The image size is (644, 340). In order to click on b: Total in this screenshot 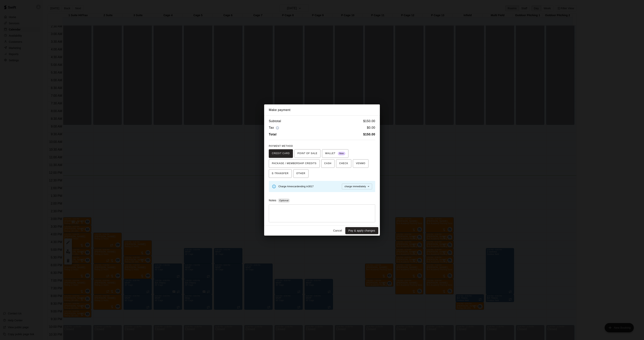, I will do `click(273, 135)`.